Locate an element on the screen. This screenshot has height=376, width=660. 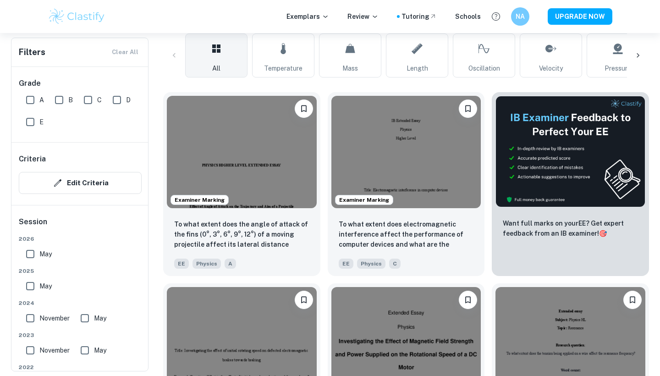
button: NA is located at coordinates (520, 16).